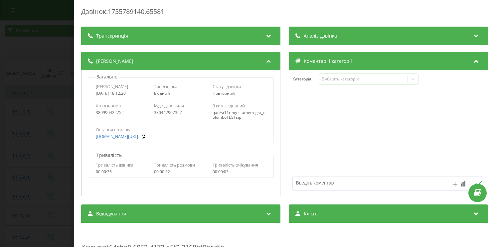 The width and height of the screenshot is (495, 247). I want to click on span: Вхідний, so click(162, 93).